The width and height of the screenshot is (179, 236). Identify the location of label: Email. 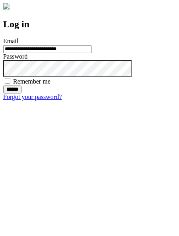
(11, 41).